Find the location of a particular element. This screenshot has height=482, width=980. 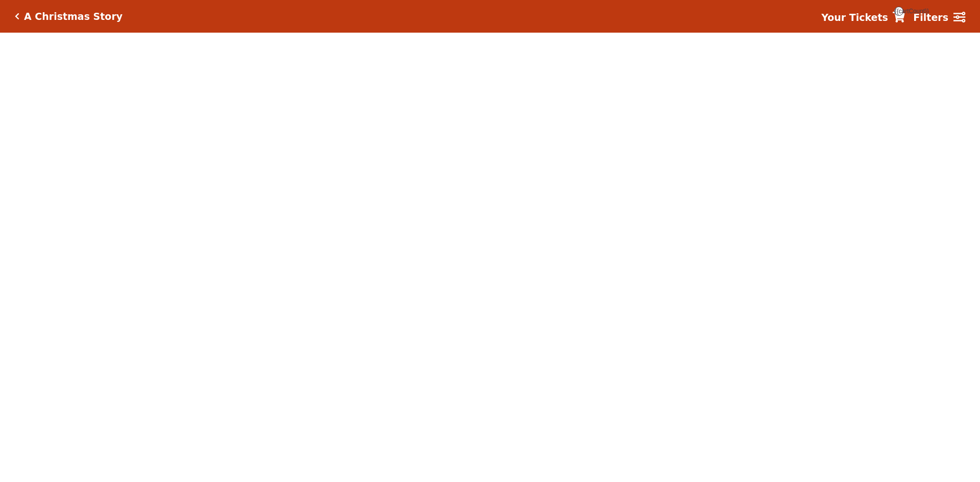

a: Your Tickets {{cartCount}} is located at coordinates (864, 17).